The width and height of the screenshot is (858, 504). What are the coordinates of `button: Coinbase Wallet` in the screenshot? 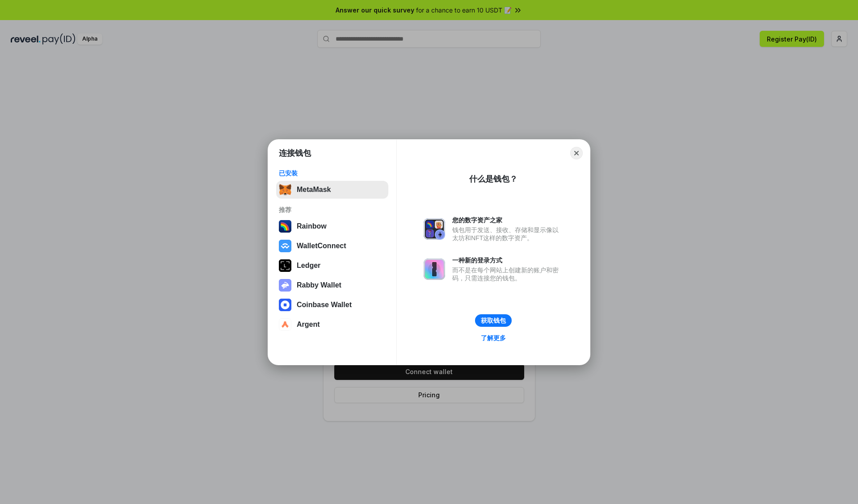 It's located at (332, 305).